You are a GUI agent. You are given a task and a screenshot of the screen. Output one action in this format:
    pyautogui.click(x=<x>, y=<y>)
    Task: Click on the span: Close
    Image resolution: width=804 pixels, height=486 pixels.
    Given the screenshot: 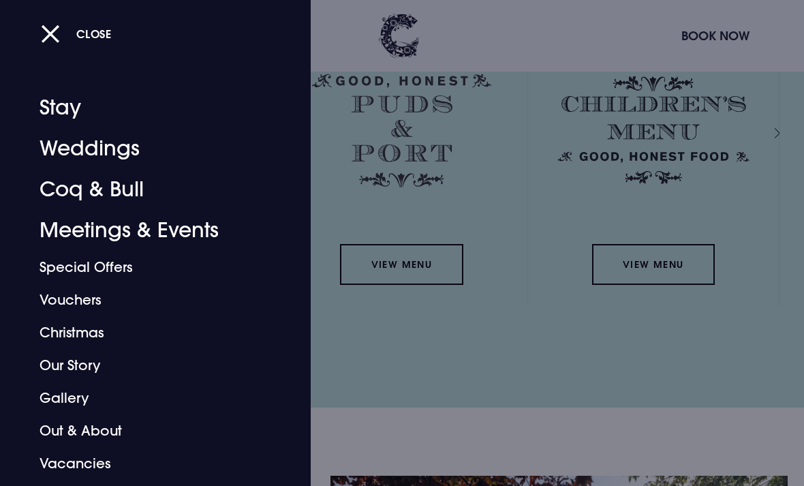 What is the action you would take?
    pyautogui.click(x=94, y=33)
    